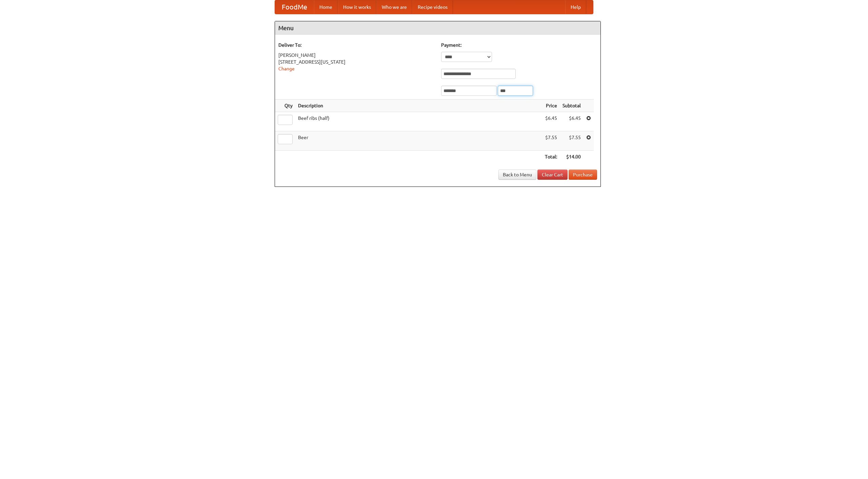 This screenshot has height=479, width=868. Describe the element at coordinates (394, 7) in the screenshot. I see `a: Who we are` at that location.